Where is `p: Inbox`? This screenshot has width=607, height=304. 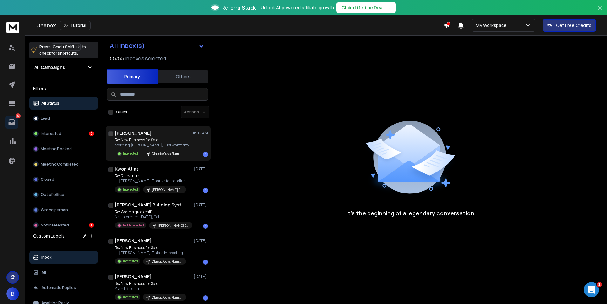
p: Inbox is located at coordinates (46, 257).